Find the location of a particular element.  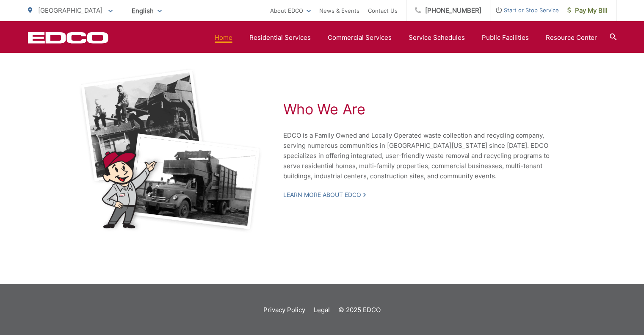

h2: Who We Are is located at coordinates (425, 109).